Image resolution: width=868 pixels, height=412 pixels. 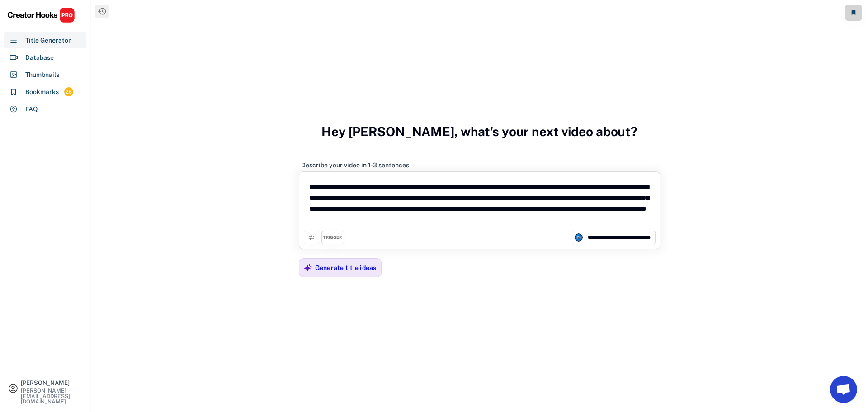 I want to click on div: TRIGGER, so click(x=332, y=238).